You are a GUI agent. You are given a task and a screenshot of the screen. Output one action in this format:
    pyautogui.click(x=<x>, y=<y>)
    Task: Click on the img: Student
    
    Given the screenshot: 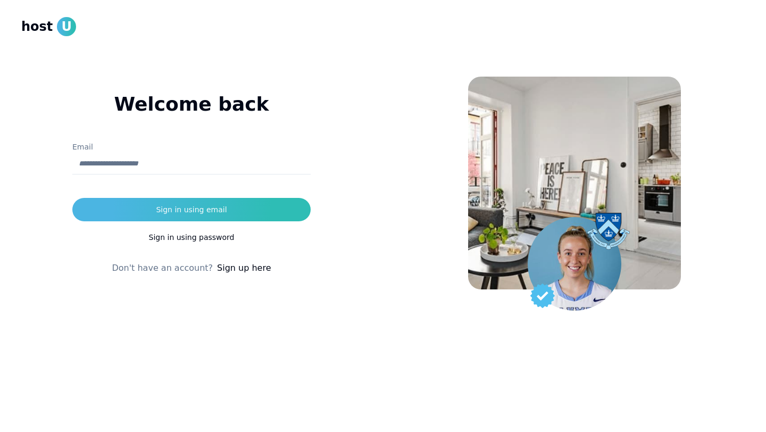 What is the action you would take?
    pyautogui.click(x=574, y=264)
    